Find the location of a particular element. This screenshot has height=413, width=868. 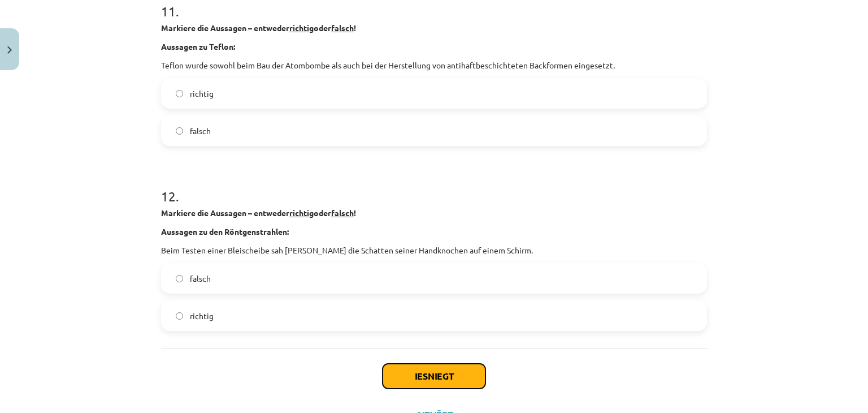

strong: Aussagen zu den Röntgenstrahlen: is located at coordinates (225, 231).